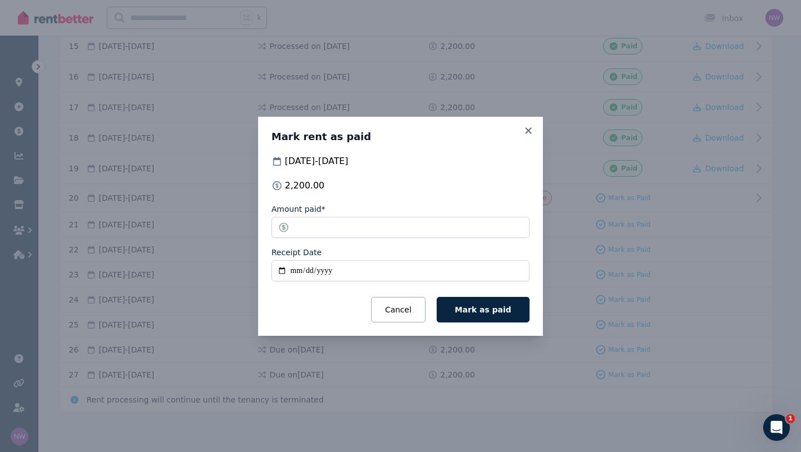  I want to click on h3: Mark rent as paid, so click(401, 137).